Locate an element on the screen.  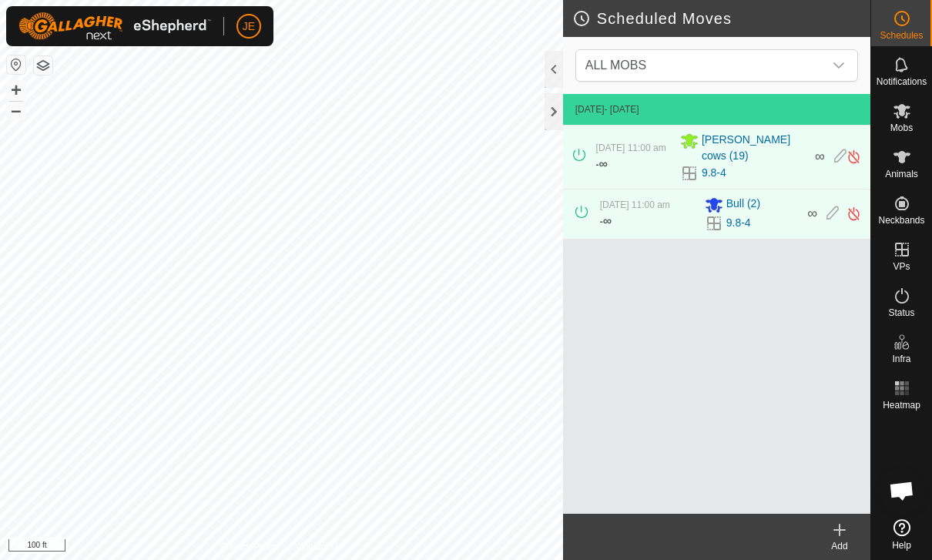
span: Animals is located at coordinates (901, 174).